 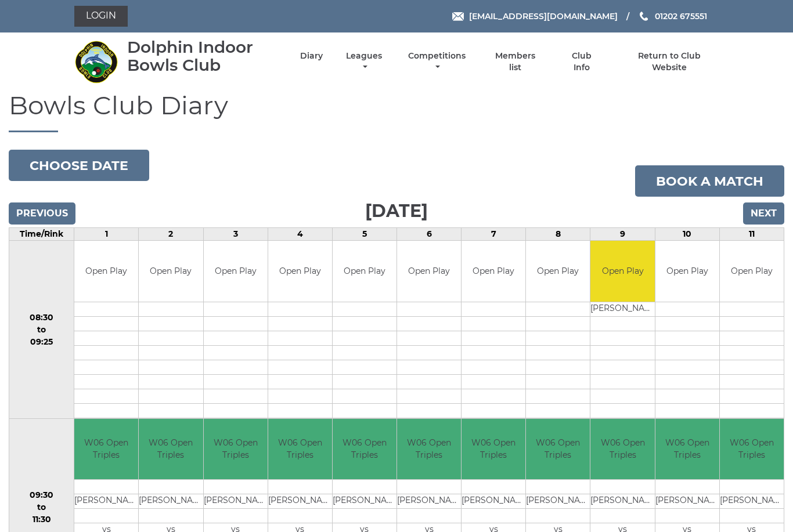 I want to click on a: Book a match, so click(x=709, y=181).